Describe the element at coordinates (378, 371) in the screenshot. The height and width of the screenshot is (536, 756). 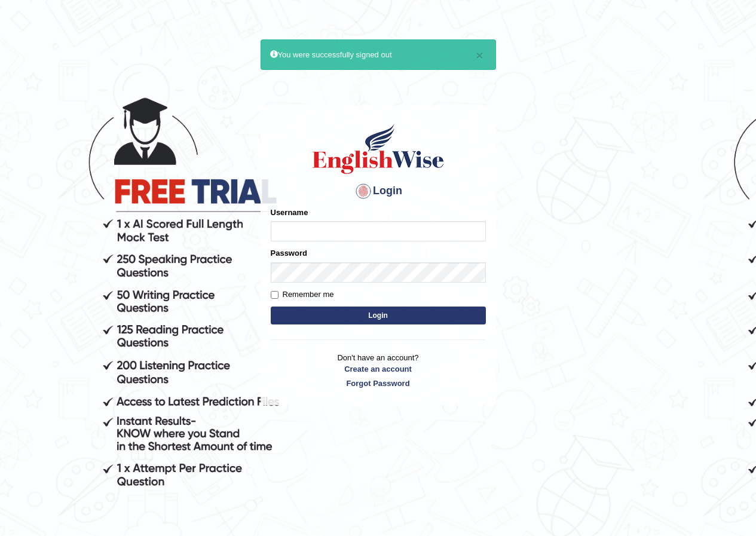
I see `p: Don't have an account?` at that location.